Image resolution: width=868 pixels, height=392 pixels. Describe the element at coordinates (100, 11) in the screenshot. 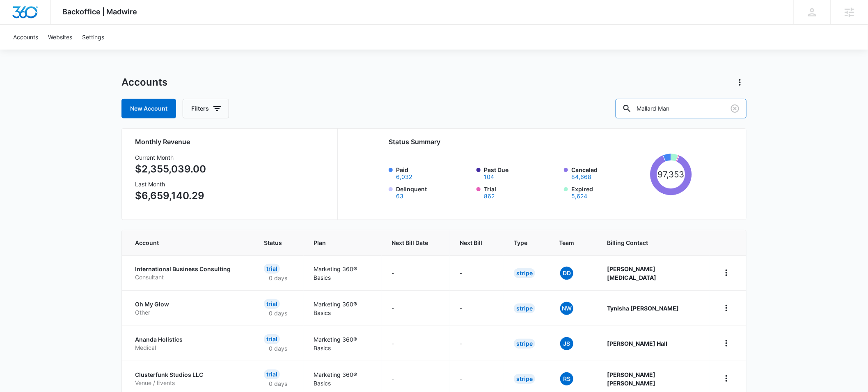

I see `span: Backoffice | Madwire` at that location.